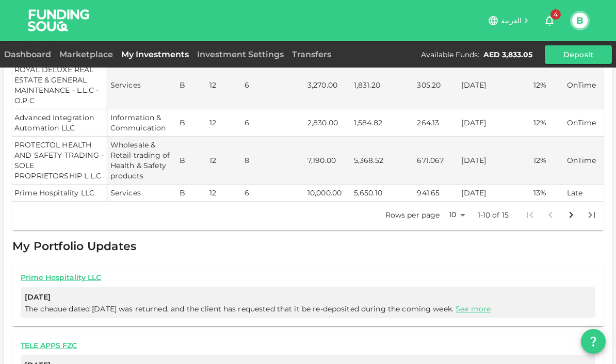  I want to click on a: TELE APPS FZC, so click(308, 346).